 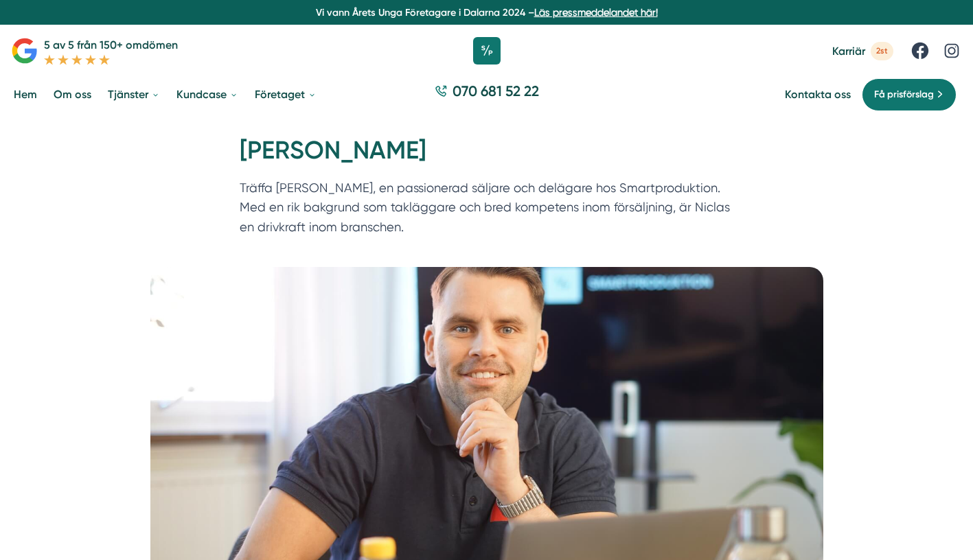 I want to click on span: 070 681 52 22, so click(x=495, y=91).